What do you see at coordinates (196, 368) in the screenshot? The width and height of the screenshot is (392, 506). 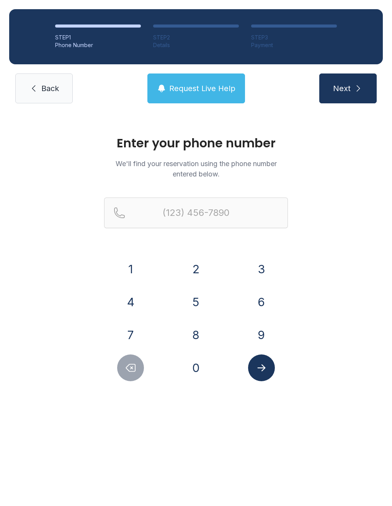 I see `button: 0` at bounding box center [196, 368].